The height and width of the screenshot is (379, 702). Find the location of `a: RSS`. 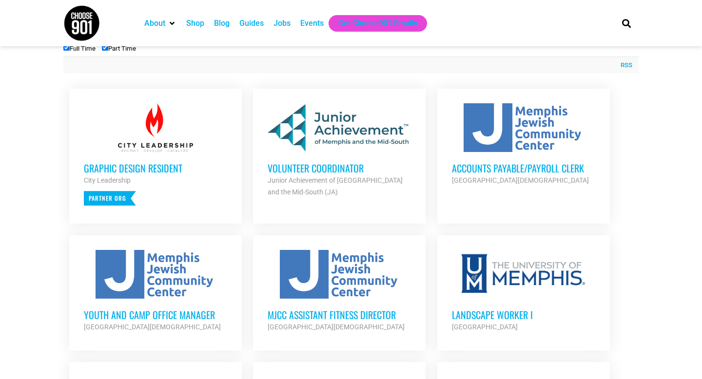

a: RSS is located at coordinates (624, 65).